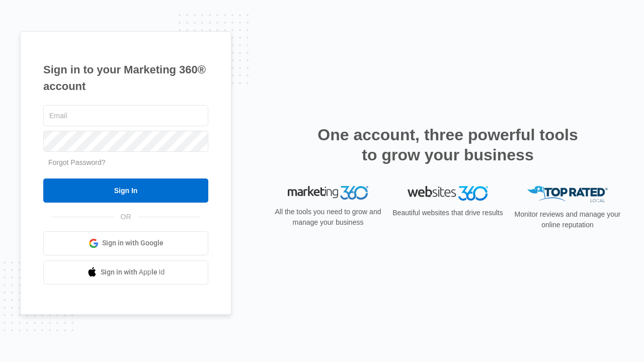  Describe the element at coordinates (125, 217) in the screenshot. I see `span: OR` at that location.